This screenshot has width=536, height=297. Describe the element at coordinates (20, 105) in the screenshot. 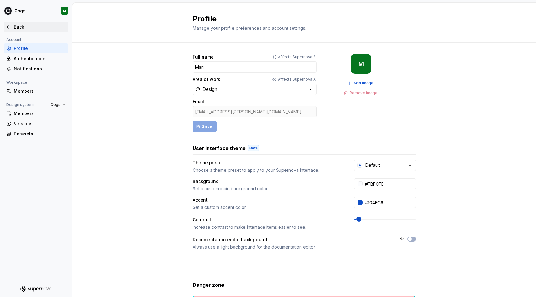

I see `div: Design system` at that location.